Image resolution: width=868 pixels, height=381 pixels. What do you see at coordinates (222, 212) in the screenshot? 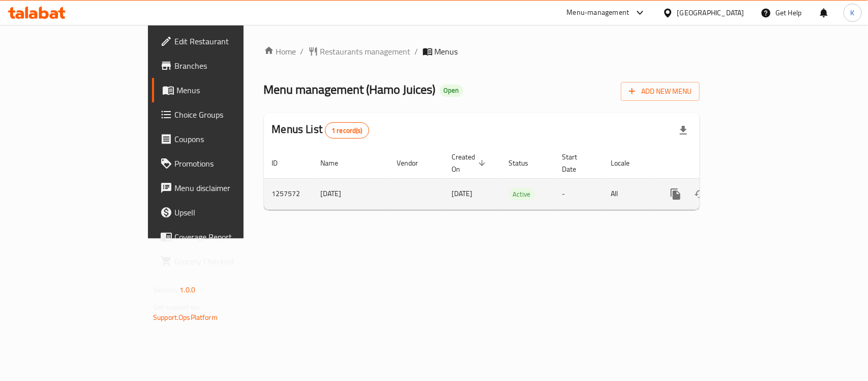
I see `a: Upsell` at bounding box center [222, 212].